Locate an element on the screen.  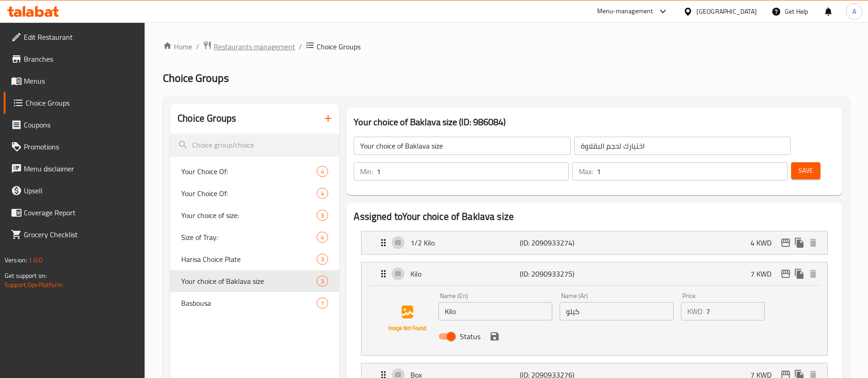
p: Max: is located at coordinates (585, 171).